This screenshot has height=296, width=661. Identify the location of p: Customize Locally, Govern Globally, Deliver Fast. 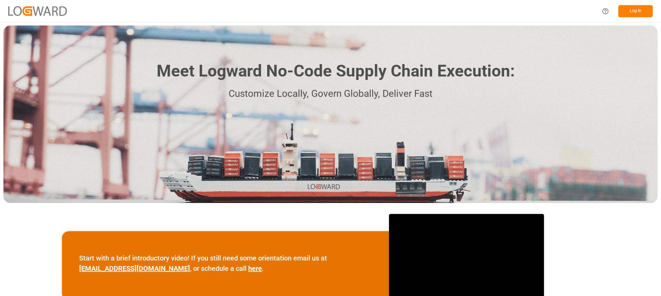
(331, 94).